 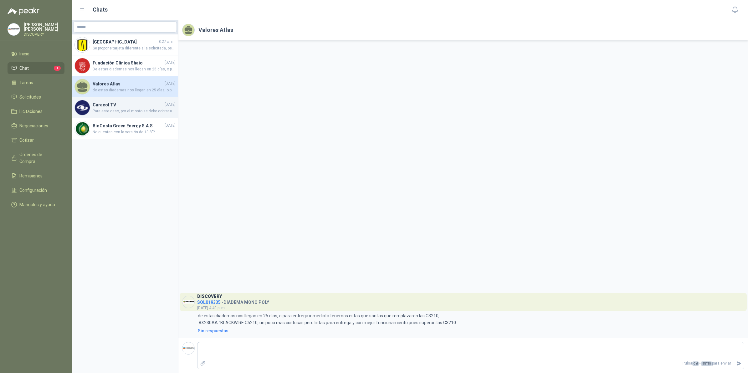 I want to click on a: Negociaciones, so click(x=36, y=126).